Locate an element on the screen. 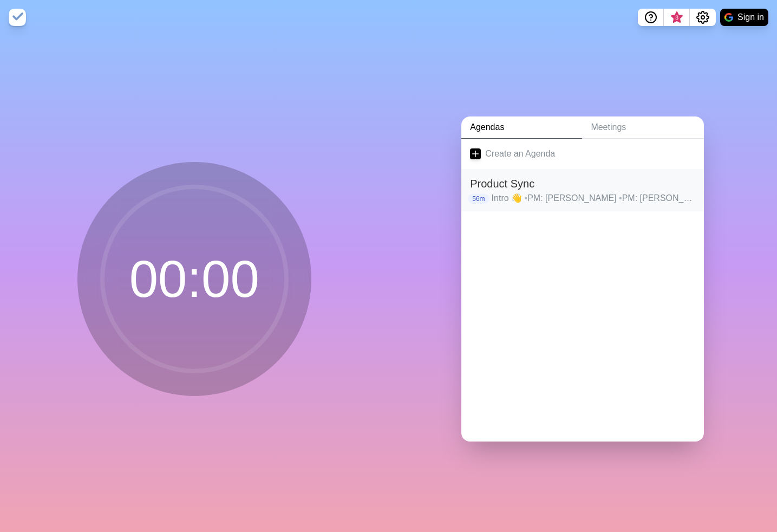 This screenshot has height=532, width=777. a: Agendas is located at coordinates (522, 127).